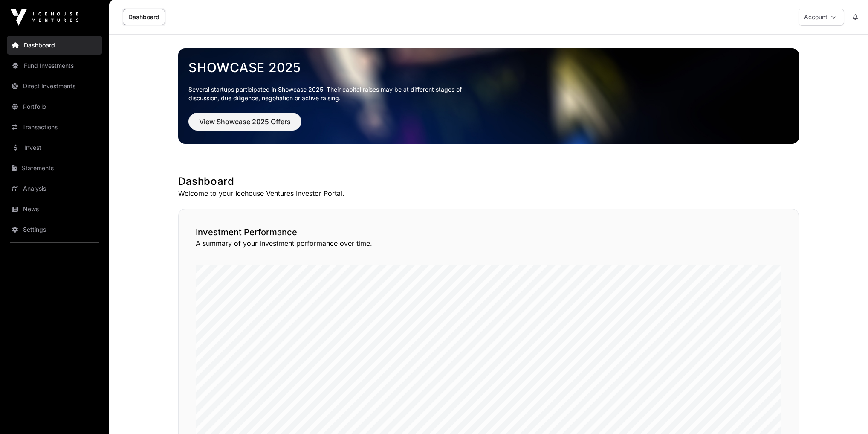  Describe the element at coordinates (489, 243) in the screenshot. I see `p: A summary of your investment performance over time.` at that location.